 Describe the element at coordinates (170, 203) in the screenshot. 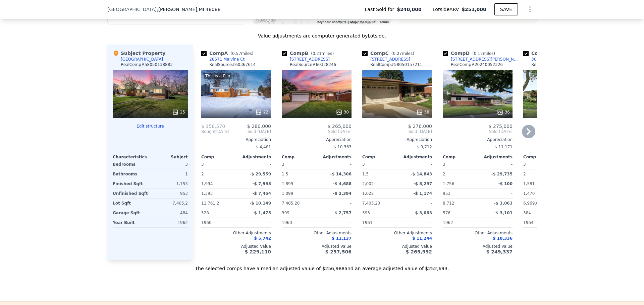

I see `div: 7,405.2` at that location.